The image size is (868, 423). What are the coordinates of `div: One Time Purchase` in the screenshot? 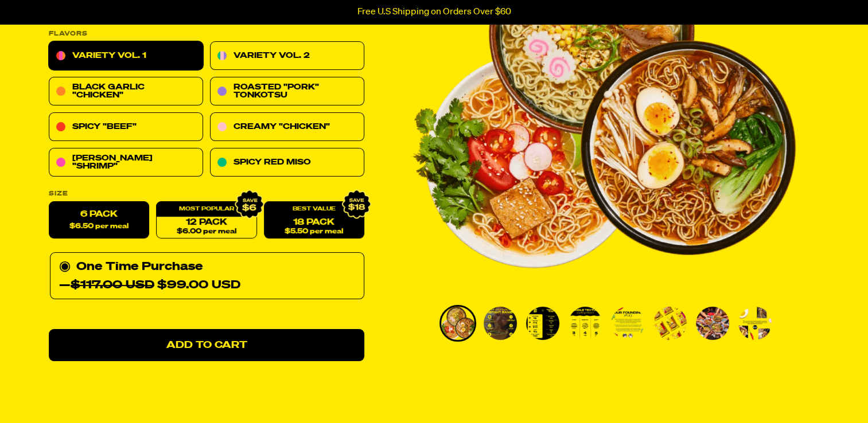 It's located at (207, 277).